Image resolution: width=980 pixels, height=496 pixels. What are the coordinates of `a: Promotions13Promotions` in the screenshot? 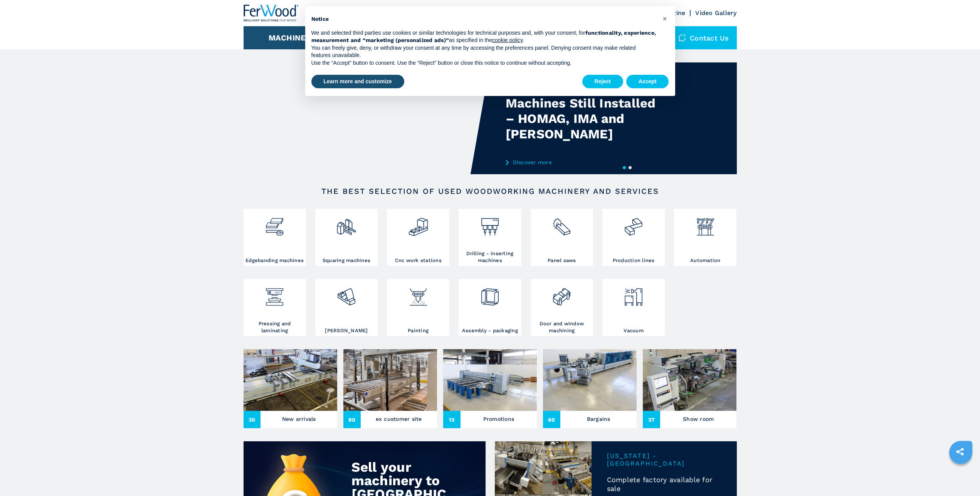 It's located at (490, 389).